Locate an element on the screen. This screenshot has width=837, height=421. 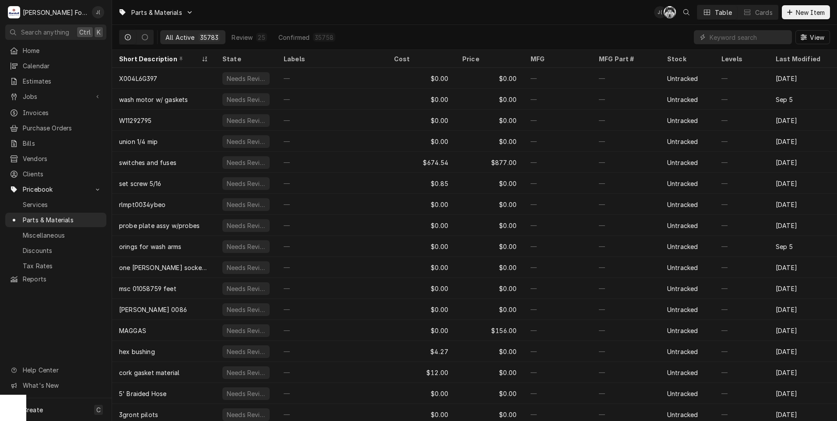
div: Levels is located at coordinates (740, 59).